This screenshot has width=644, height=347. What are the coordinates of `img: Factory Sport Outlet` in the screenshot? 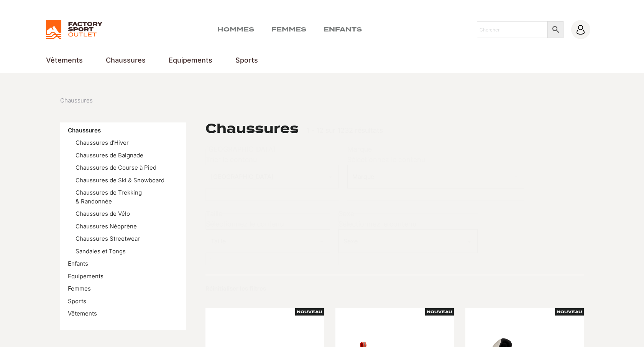 It's located at (74, 30).